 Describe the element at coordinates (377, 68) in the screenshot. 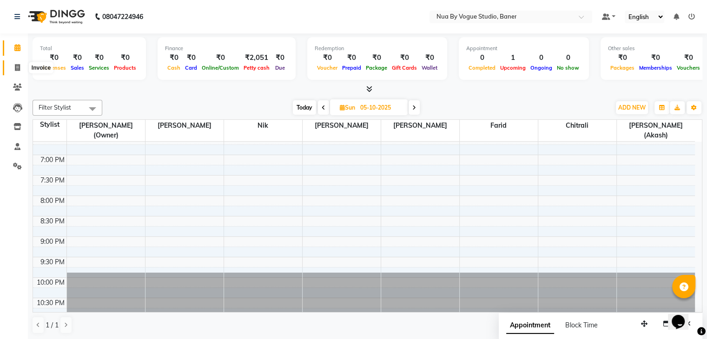

I see `span: Package` at that location.